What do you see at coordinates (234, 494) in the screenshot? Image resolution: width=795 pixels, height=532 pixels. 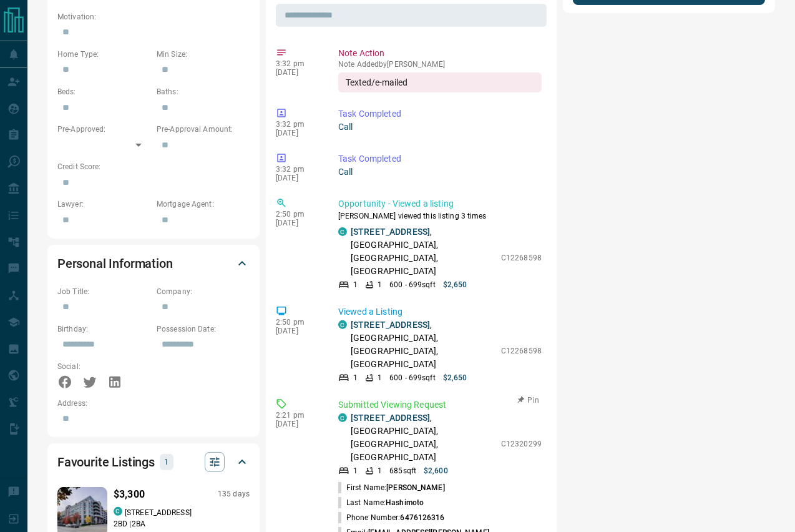 I see `p: 135 days` at bounding box center [234, 494].